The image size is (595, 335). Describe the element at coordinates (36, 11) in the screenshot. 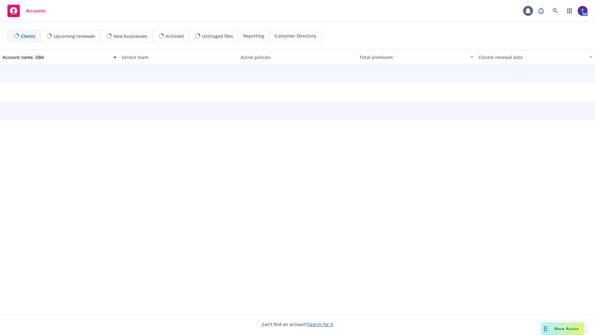

I see `span: Accounts` at that location.